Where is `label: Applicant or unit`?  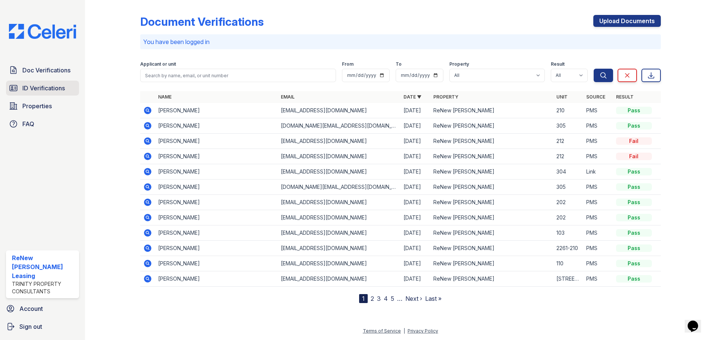
label: Applicant or unit is located at coordinates (158, 64).